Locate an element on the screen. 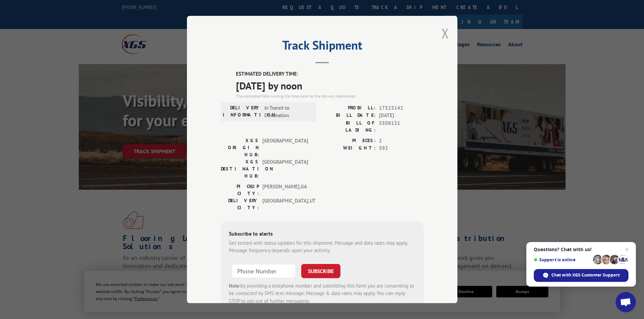 The height and width of the screenshot is (319, 644). label: PIECES: is located at coordinates (349, 141).